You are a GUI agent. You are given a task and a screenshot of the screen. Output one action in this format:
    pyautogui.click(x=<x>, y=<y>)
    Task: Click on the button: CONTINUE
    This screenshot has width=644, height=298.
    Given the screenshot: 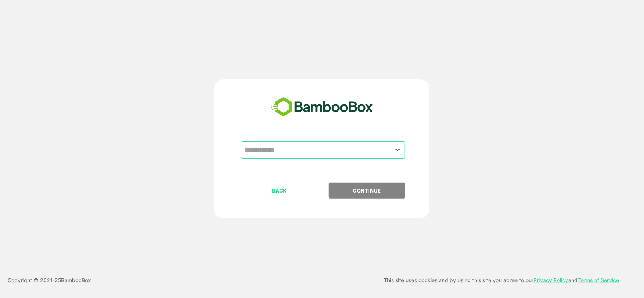 What is the action you would take?
    pyautogui.click(x=367, y=191)
    